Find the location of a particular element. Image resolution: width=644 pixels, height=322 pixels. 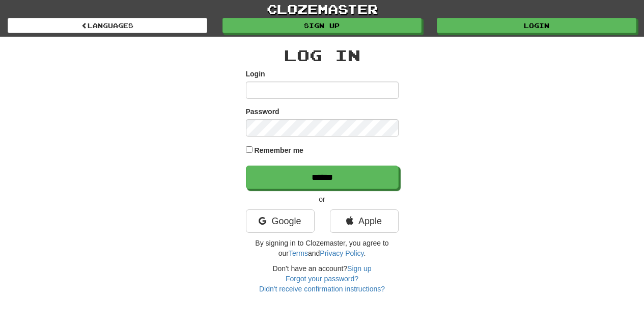

label: Password is located at coordinates (263, 111).